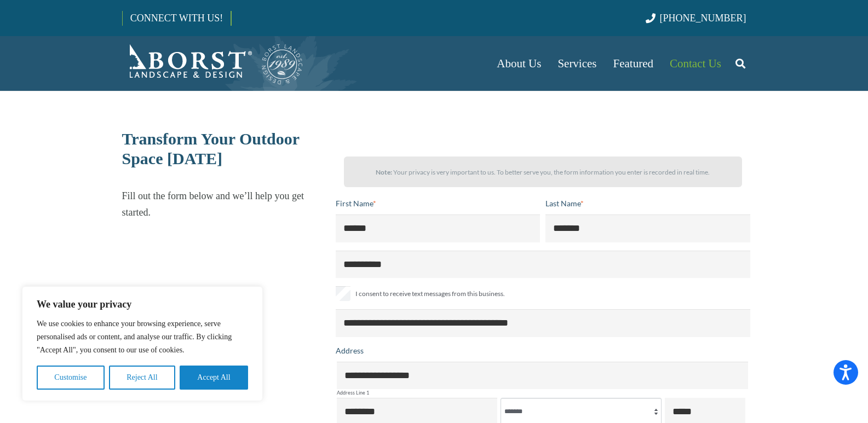 The height and width of the screenshot is (423, 868). Describe the element at coordinates (633, 63) in the screenshot. I see `a: Featured` at that location.